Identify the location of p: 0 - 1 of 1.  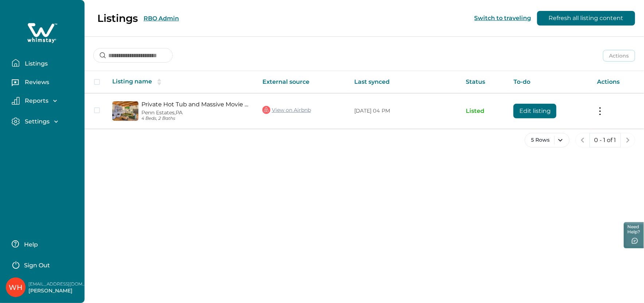
(605, 140).